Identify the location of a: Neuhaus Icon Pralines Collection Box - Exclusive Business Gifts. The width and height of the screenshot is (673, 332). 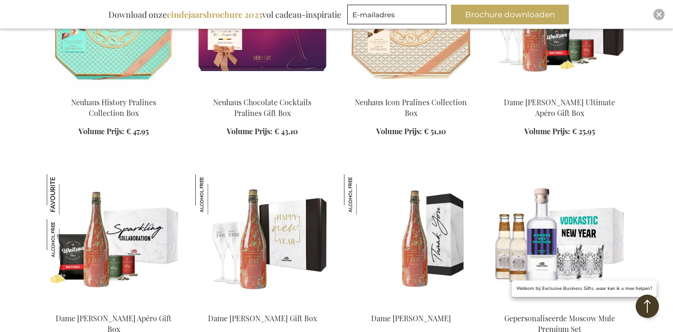
(411, 90).